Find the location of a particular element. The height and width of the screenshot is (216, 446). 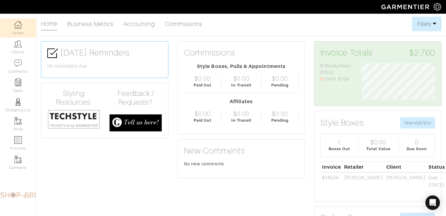

div: Total Value is located at coordinates (379, 149).